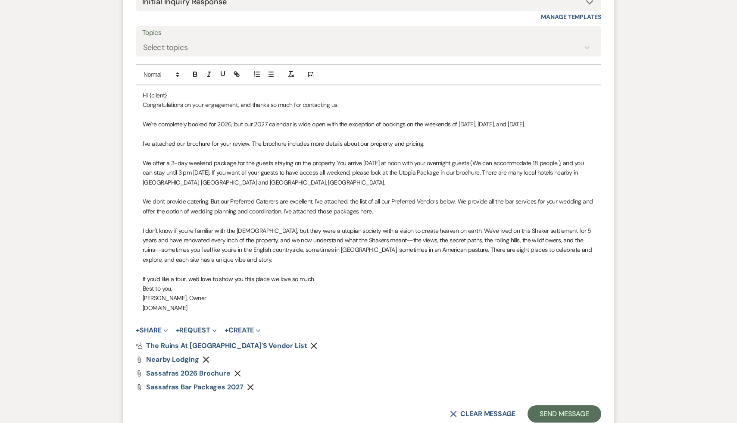  I want to click on button: Clear message, so click(483, 414).